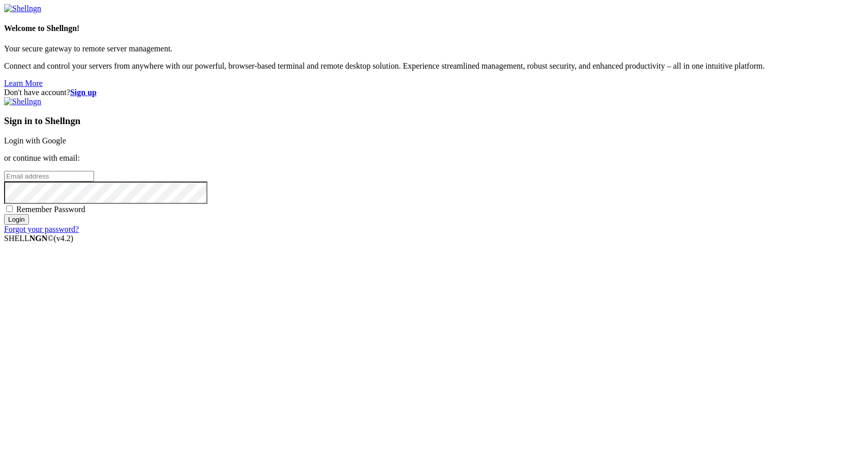  What do you see at coordinates (49, 176) in the screenshot?
I see `input: Email address` at bounding box center [49, 176].